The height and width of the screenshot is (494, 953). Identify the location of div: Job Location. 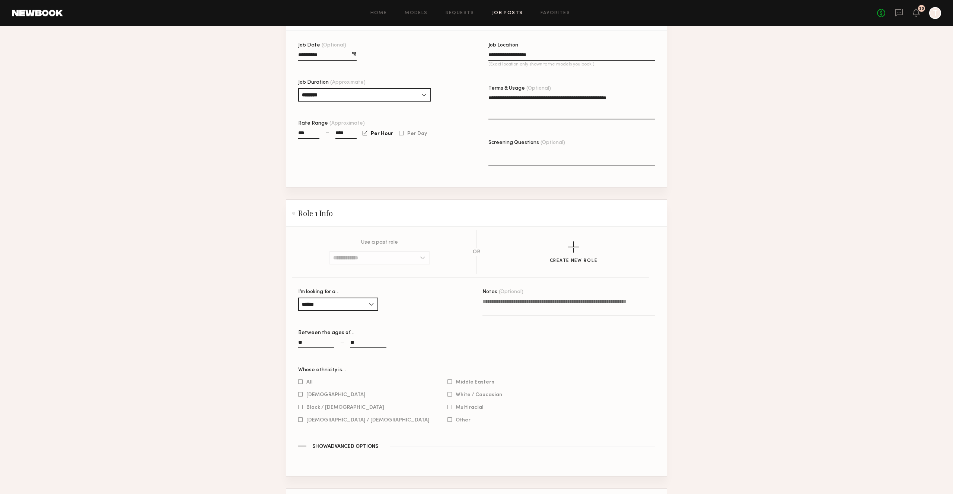
(571, 45).